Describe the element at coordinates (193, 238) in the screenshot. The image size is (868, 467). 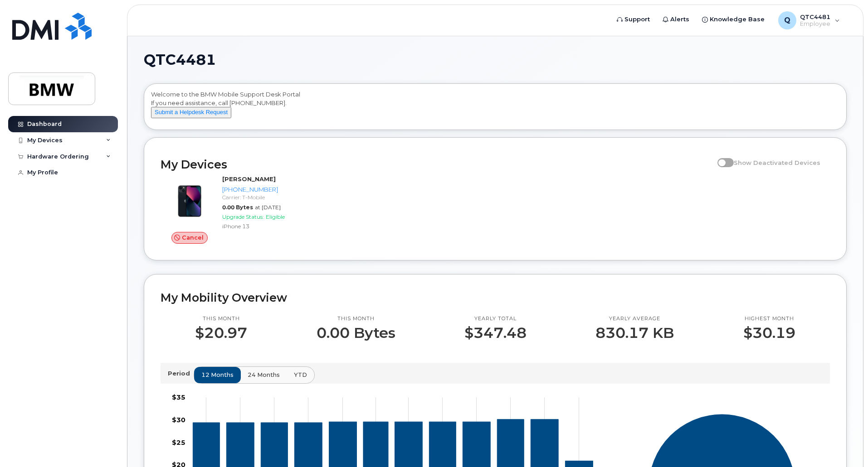
I see `span: Cancel` at that location.